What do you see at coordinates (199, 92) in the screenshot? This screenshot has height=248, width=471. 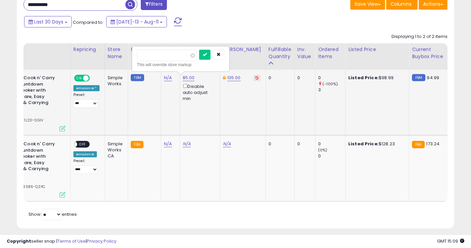 I see `div: Disable auto adjust min` at bounding box center [199, 92].